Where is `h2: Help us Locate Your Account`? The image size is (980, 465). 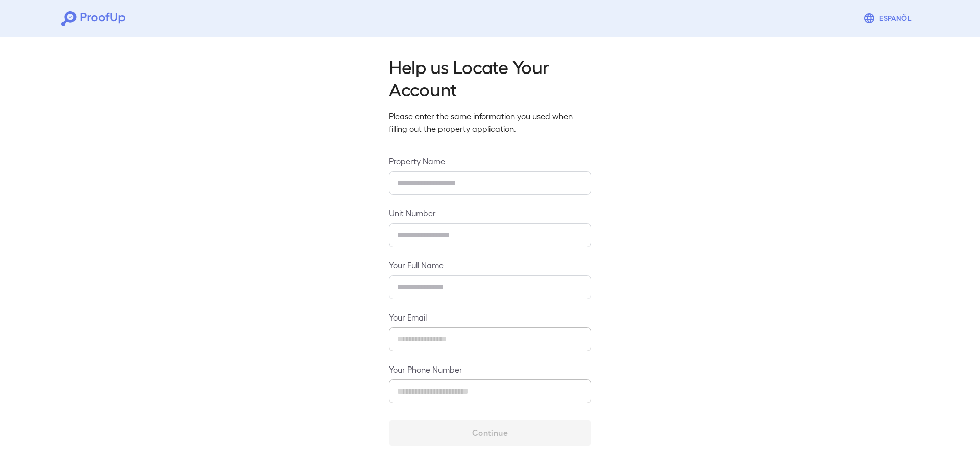
h2: Help us Locate Your Account is located at coordinates (490, 78).